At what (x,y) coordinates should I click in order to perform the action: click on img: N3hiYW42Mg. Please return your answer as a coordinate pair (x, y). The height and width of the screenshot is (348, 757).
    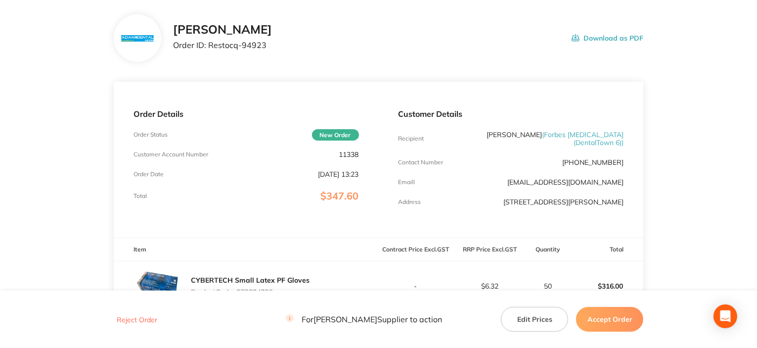
    Looking at the image, I should click on (137, 38).